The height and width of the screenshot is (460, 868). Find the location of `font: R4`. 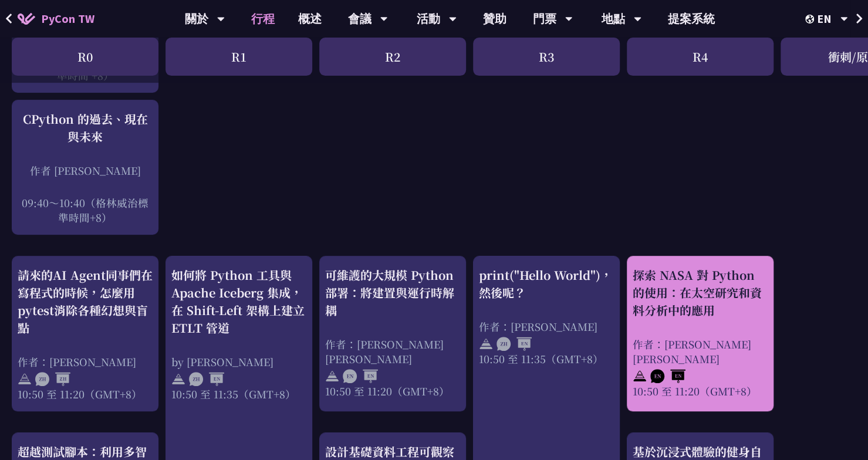

font: R4 is located at coordinates (700, 56).